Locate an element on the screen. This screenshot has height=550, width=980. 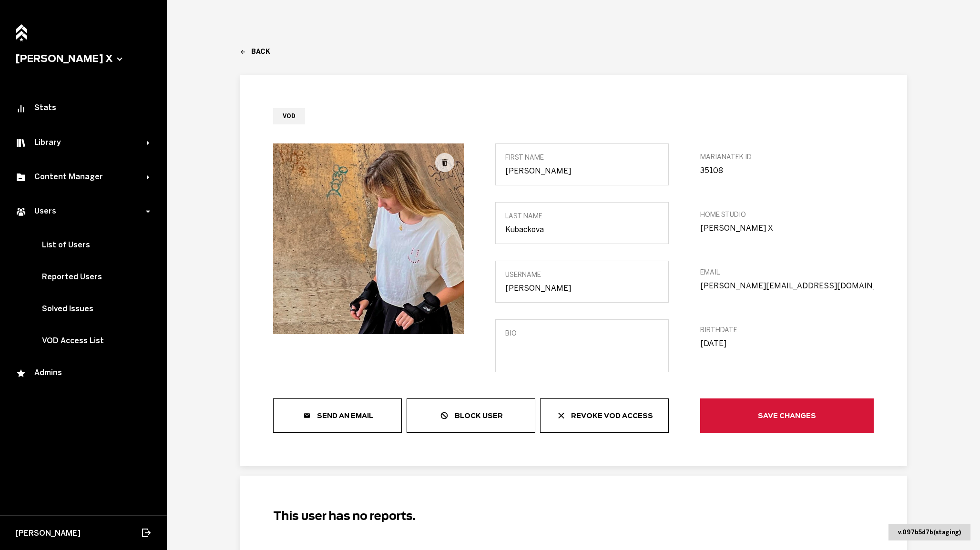
img: 67082c39-87c6-4f95-97ac-2125d868a46d.jpeg is located at coordinates (369, 238).